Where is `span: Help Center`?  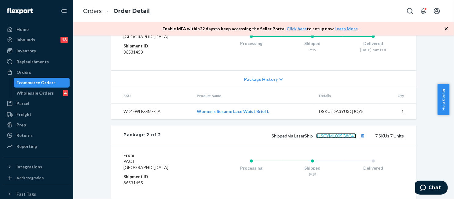
span: Help Center is located at coordinates (443, 99).